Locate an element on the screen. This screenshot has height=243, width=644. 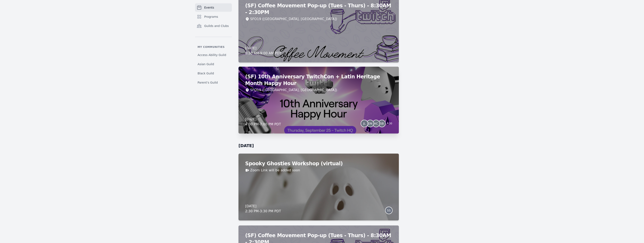
p: My communities is located at coordinates (213, 47).